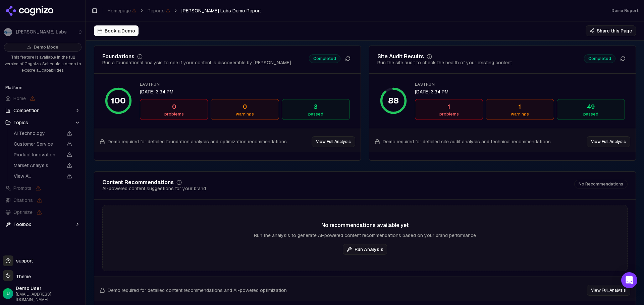 This screenshot has width=644, height=305. Describe the element at coordinates (42, 88) in the screenshot. I see `div: Platform` at that location.